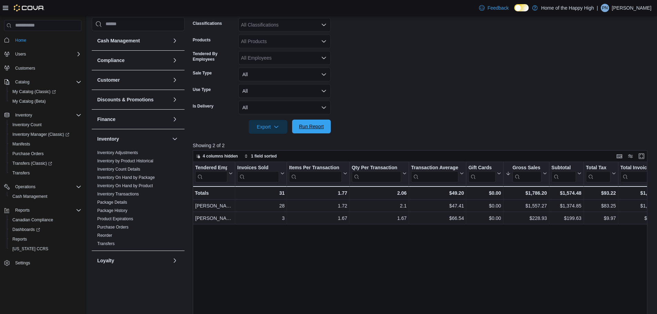 The height and width of the screenshot is (314, 657). What do you see at coordinates (264, 156) in the screenshot?
I see `span: 1 field sorted` at bounding box center [264, 156].